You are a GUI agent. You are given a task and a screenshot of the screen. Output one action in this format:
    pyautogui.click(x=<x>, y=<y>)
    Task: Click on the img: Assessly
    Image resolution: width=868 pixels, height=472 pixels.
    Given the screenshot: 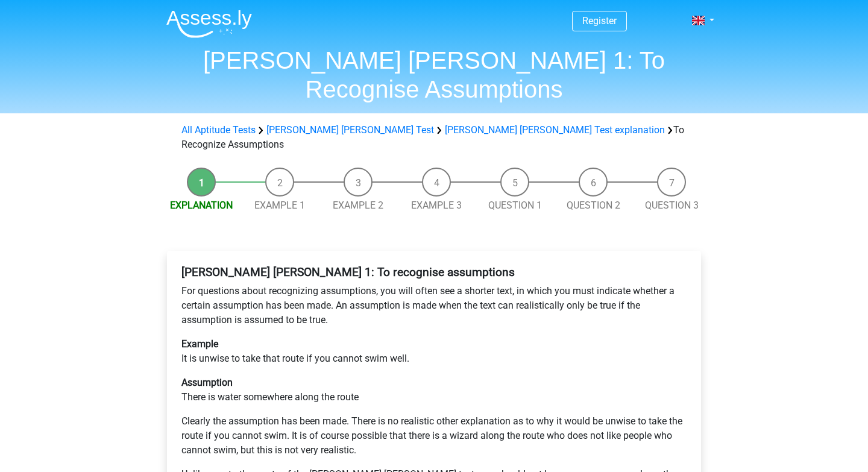 What is the action you would take?
    pyautogui.click(x=209, y=23)
    